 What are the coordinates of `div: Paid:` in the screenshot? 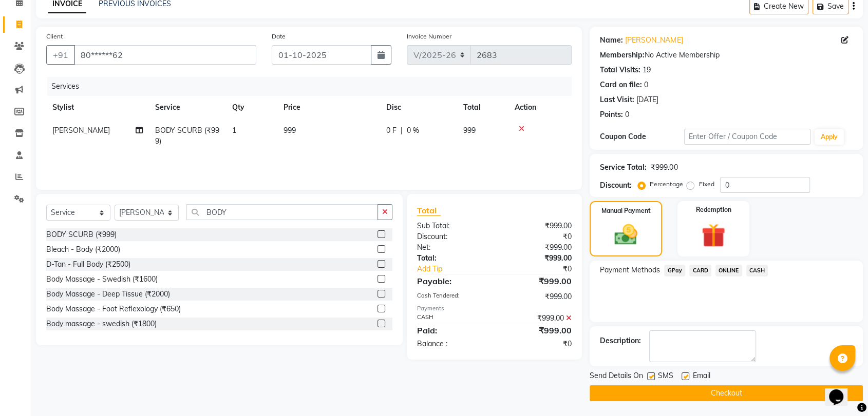 It's located at (452, 331).